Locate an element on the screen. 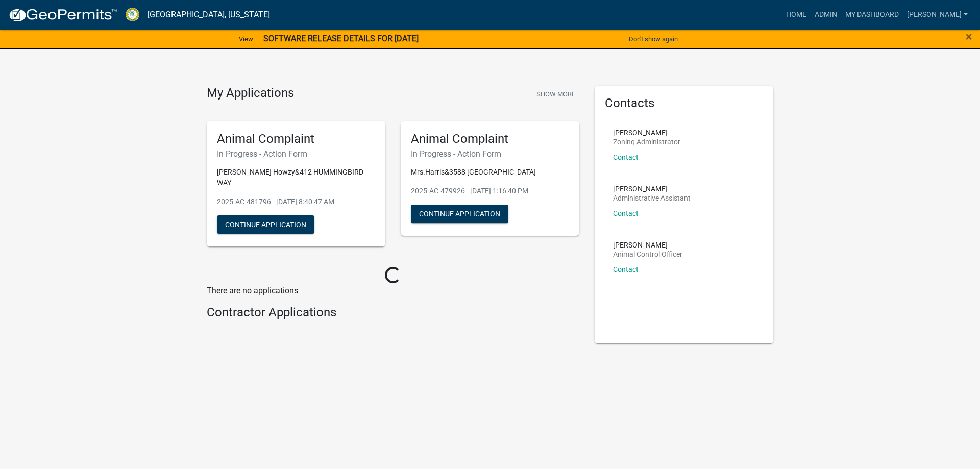 This screenshot has height=469, width=980. h4: Contractor Applications is located at coordinates (393, 312).